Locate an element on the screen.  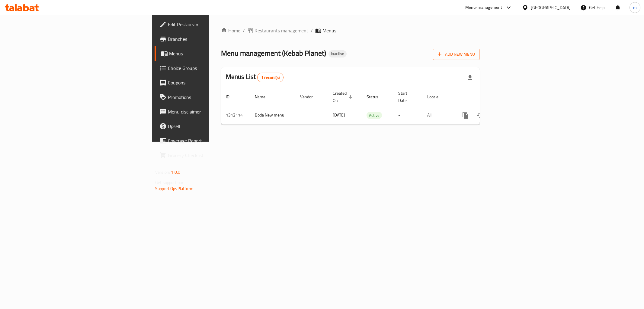
a: Upsell is located at coordinates (207, 126).